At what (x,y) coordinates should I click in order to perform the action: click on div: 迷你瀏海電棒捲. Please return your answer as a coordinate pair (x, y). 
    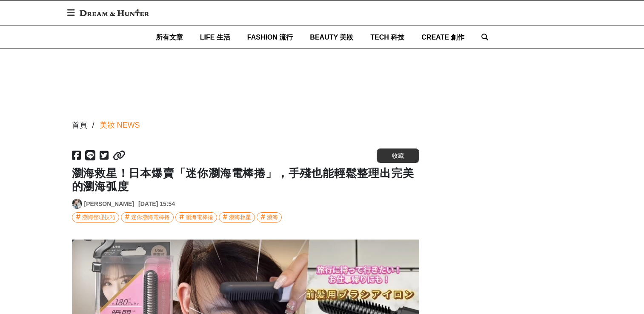
    Looking at the image, I should click on (150, 217).